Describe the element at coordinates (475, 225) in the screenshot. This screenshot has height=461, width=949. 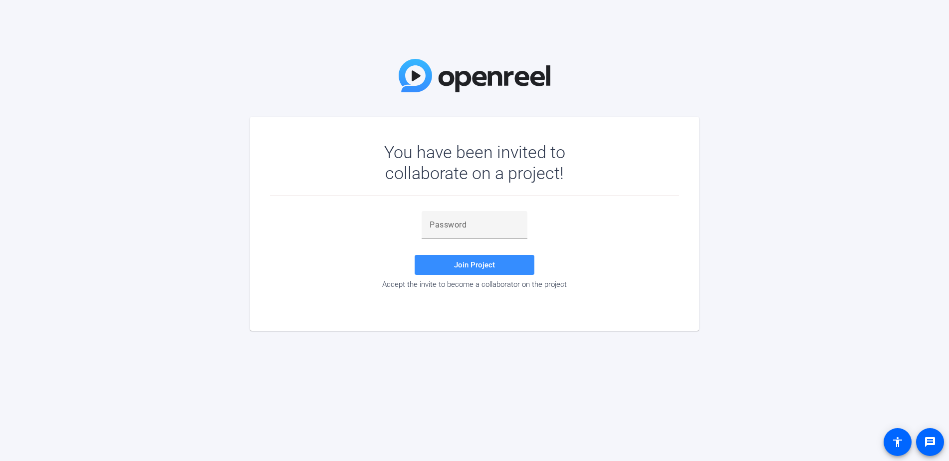
I see `input: Password` at that location.